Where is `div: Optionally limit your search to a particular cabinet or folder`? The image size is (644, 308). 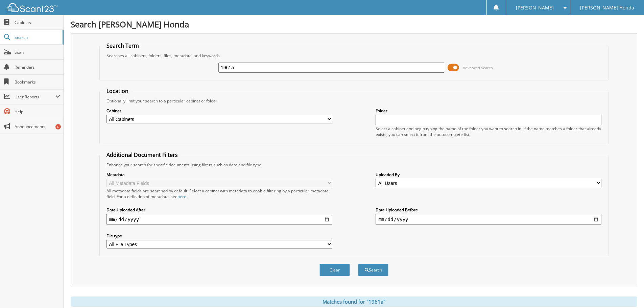 div: Optionally limit your search to a particular cabinet or folder is located at coordinates (354, 101).